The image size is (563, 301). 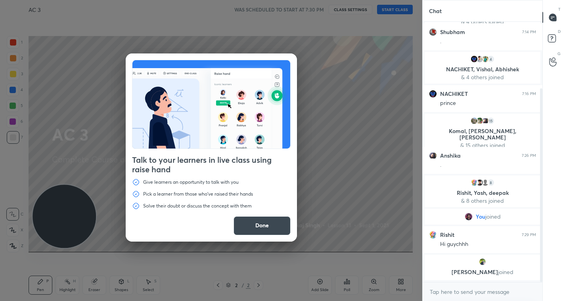 I want to click on h6: Anshika, so click(x=450, y=156).